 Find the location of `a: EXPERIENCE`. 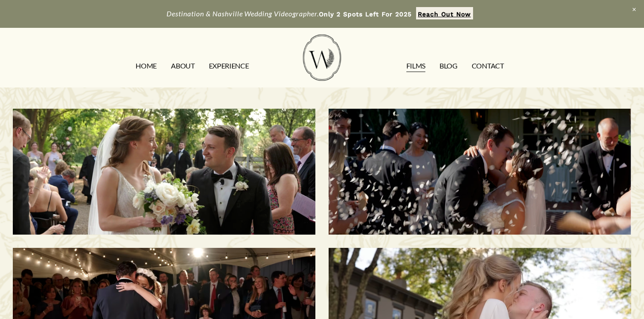

a: EXPERIENCE is located at coordinates (229, 66).